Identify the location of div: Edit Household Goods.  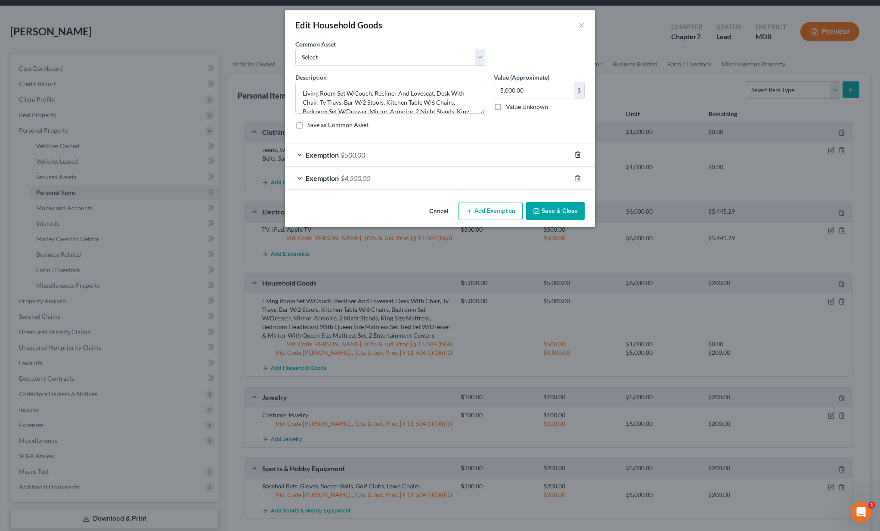
(339, 25).